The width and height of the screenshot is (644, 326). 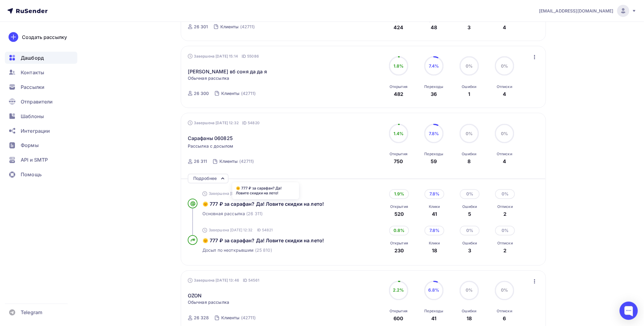 I want to click on span: Контакты, so click(x=33, y=72).